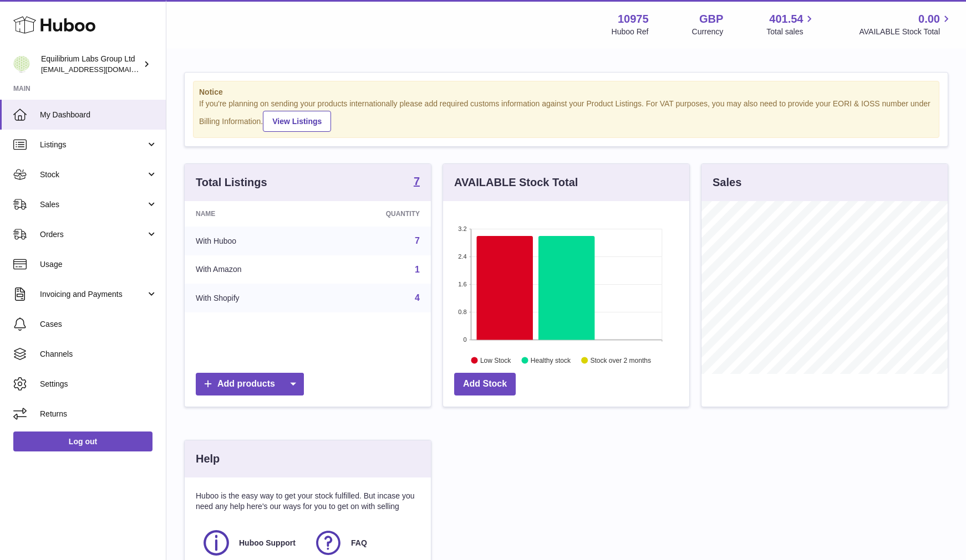 The height and width of the screenshot is (560, 966). I want to click on a: 0.00 AVAILABLE Stock Total, so click(905, 24).